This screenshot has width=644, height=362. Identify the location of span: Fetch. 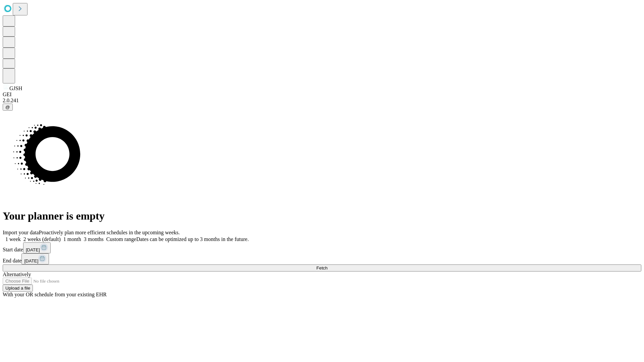
(322, 268).